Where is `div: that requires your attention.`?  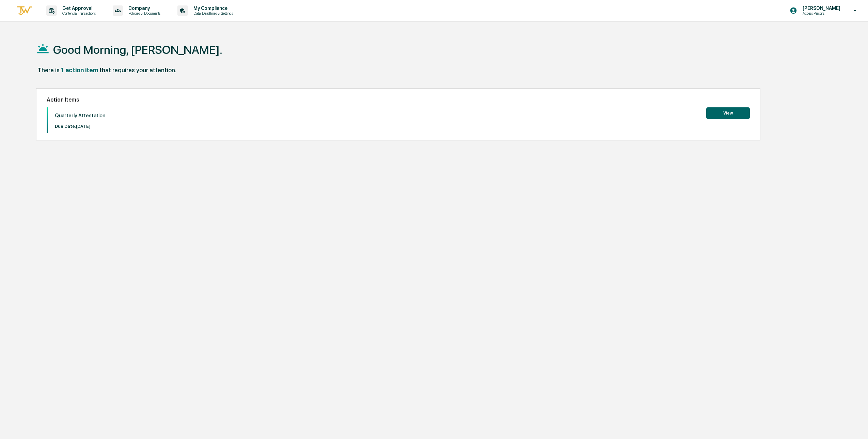 div: that requires your attention. is located at coordinates (138, 70).